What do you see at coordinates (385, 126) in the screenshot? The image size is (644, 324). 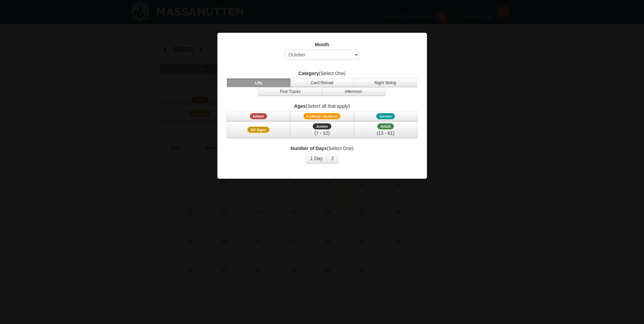 I see `span: Adult` at bounding box center [385, 126].